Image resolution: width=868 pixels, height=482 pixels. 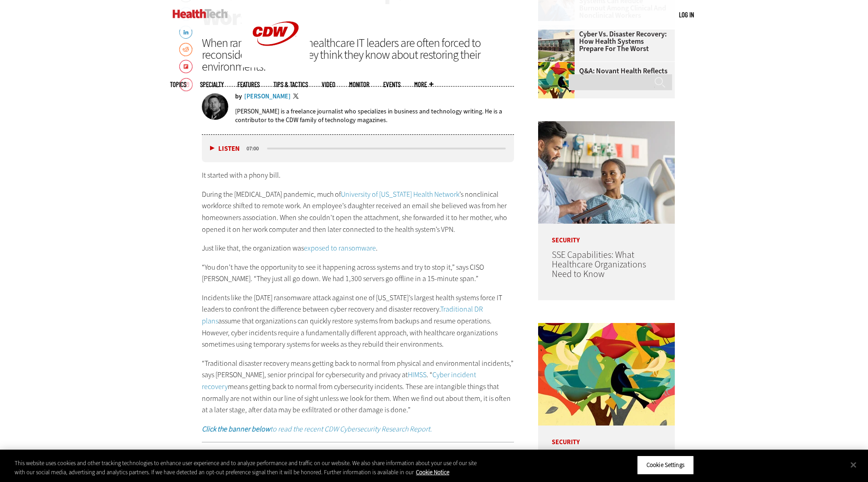 What do you see at coordinates (686, 15) in the screenshot?
I see `div: User menu` at bounding box center [686, 15].